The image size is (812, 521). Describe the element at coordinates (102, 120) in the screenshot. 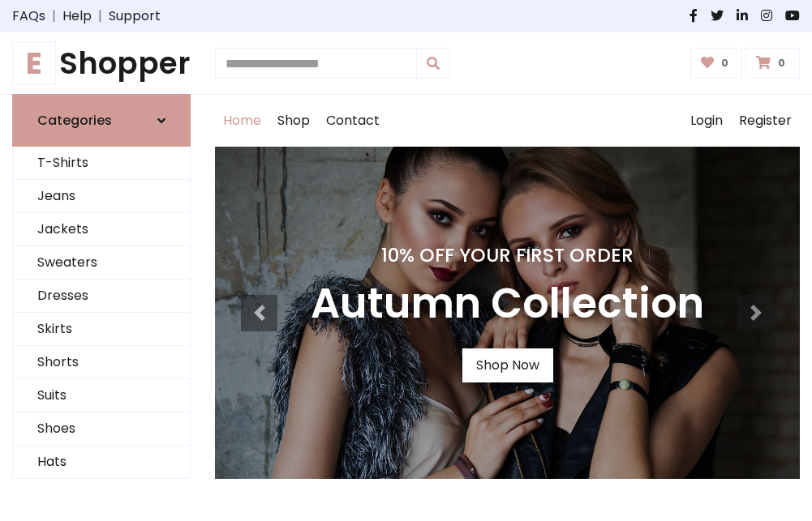

I see `a: Categories` at that location.